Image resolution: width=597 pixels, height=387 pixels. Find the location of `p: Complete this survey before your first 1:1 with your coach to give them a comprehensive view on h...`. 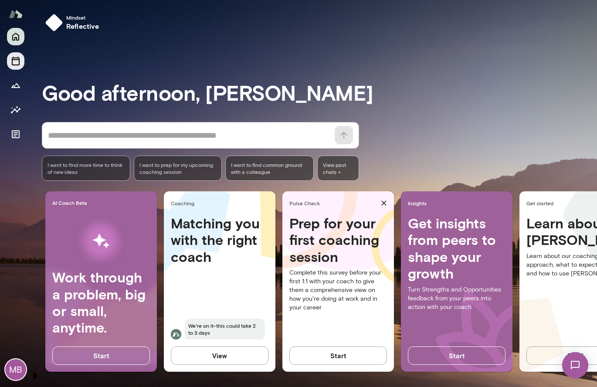

p: Complete this survey before your first 1:1 with your coach to give them a comprehensive view on h... is located at coordinates (338, 290).